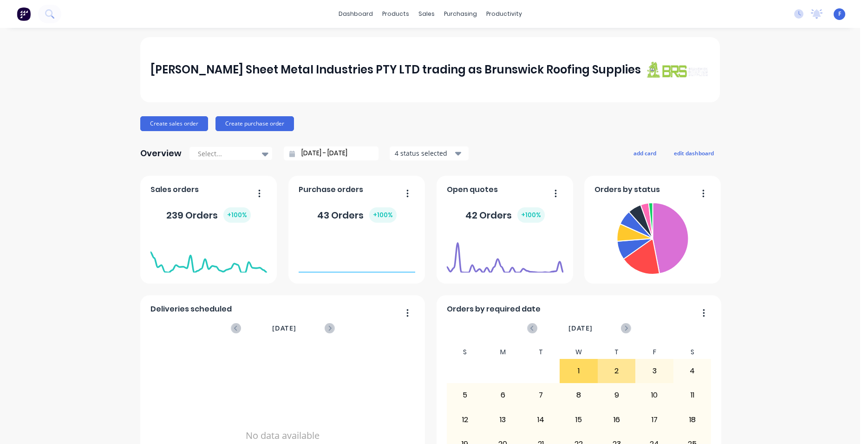 The image size is (868, 444). I want to click on button: 4 status selected, so click(429, 153).